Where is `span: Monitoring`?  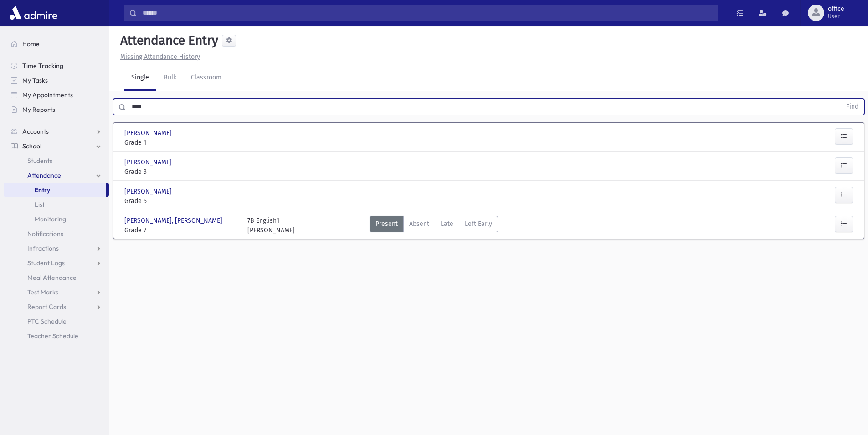 span: Monitoring is located at coordinates (50, 219).